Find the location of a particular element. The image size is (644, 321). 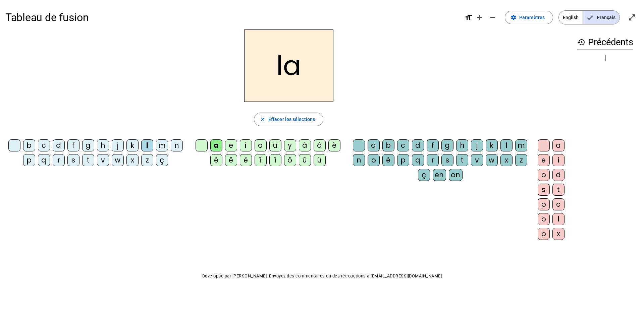

h1: Tableau de fusion is located at coordinates (232, 18).